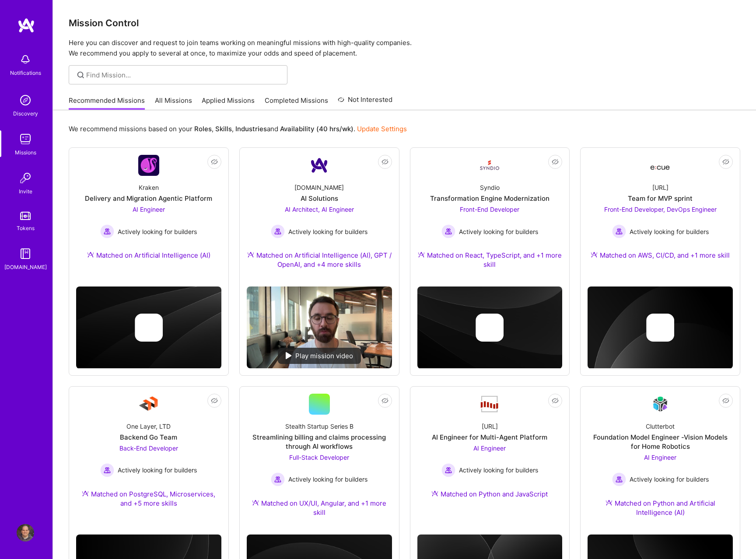 Image resolution: width=756 pixels, height=559 pixels. I want to click on span: Front-End Developer, so click(489, 209).